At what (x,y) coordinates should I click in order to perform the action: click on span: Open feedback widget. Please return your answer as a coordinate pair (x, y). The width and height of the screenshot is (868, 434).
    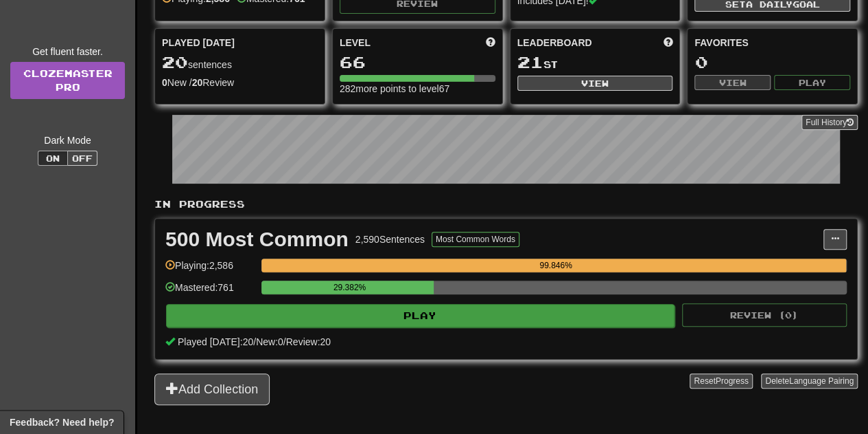
    Looking at the image, I should click on (62, 422).